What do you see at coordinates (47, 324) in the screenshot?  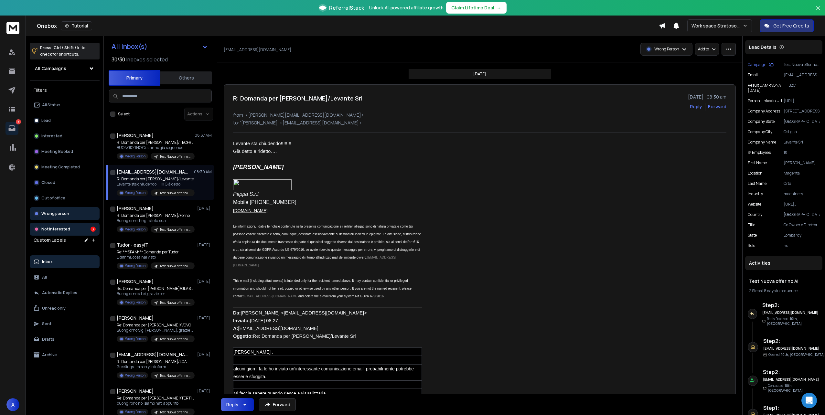 I see `p: Sent` at bounding box center [47, 324].